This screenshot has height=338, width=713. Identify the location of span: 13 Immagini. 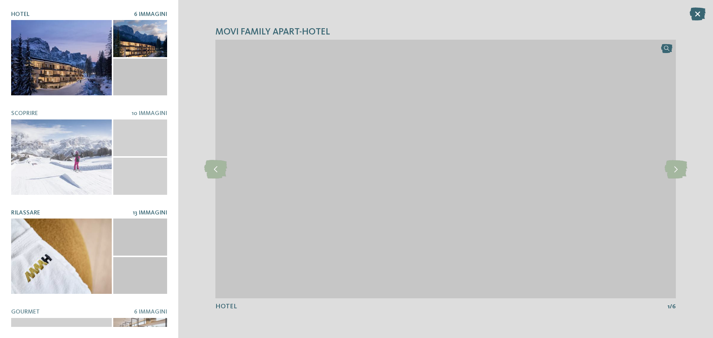
(150, 213).